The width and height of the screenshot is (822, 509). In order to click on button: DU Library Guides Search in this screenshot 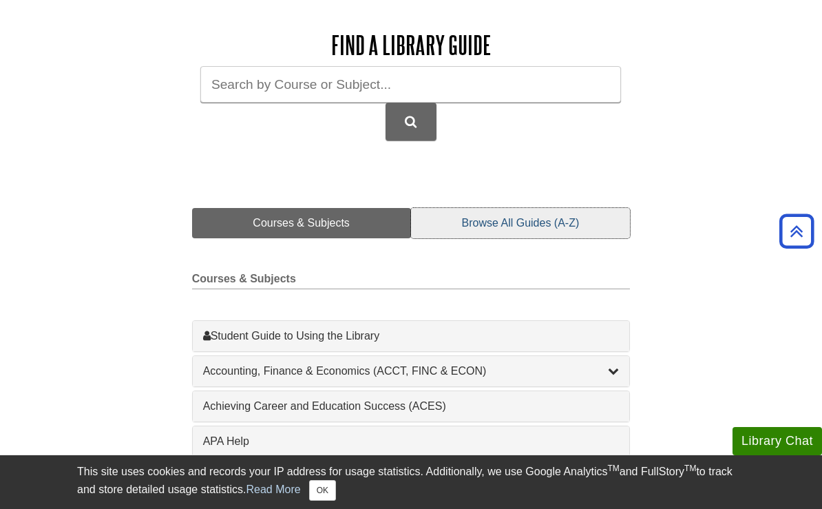, I will do `click(411, 121)`.